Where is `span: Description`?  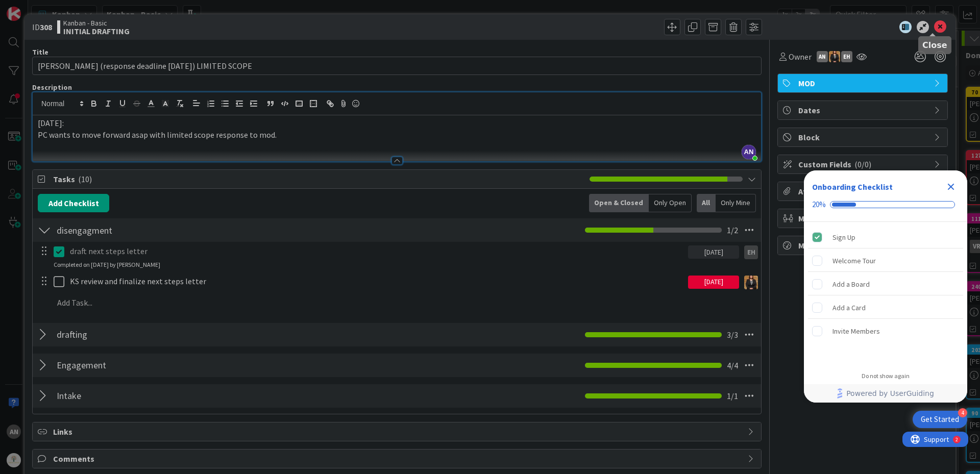
span: Description is located at coordinates (52, 87).